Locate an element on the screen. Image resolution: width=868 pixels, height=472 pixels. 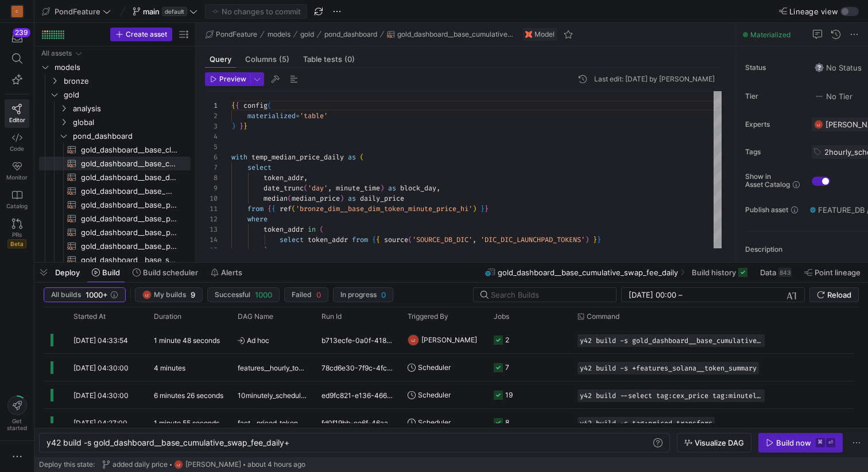
span: (0) is located at coordinates (350, 59).